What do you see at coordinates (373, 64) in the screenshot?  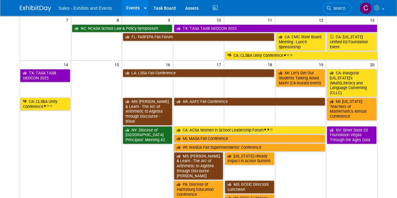 I see `span: 20` at bounding box center [373, 64].